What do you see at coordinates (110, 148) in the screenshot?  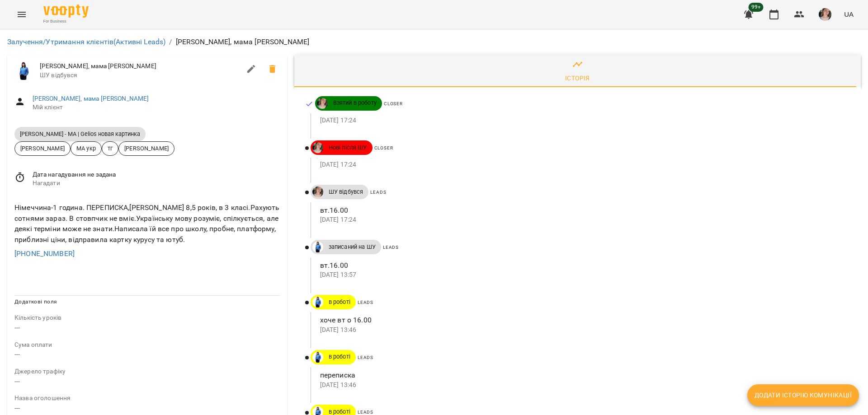 I see `span: тг` at bounding box center [110, 148].